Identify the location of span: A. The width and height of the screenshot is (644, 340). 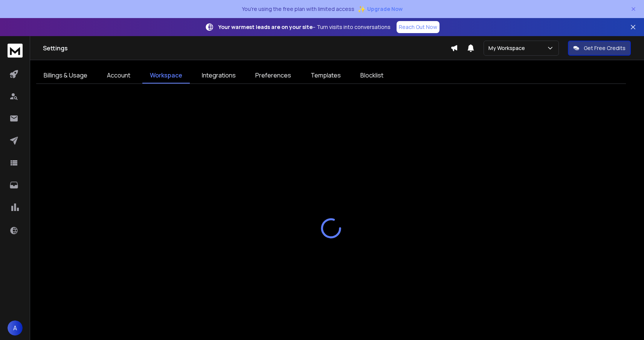
(15, 328).